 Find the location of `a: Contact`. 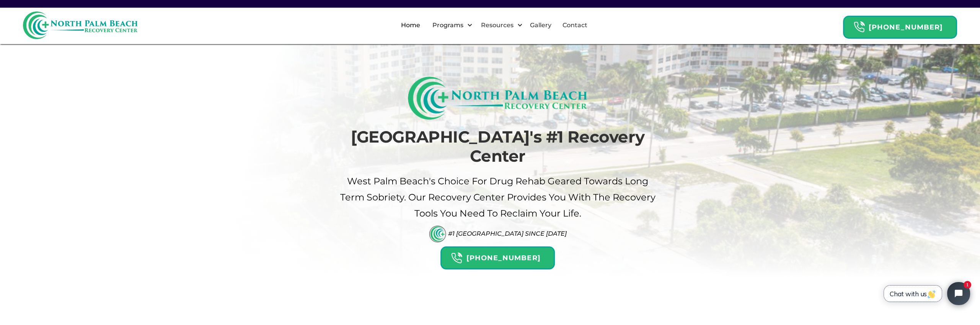

a: Contact is located at coordinates (575, 25).